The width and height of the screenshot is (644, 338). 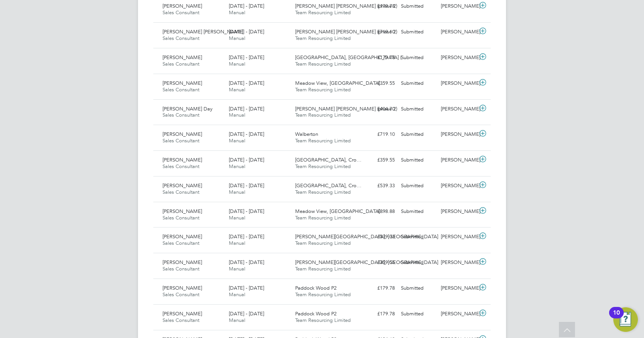 What do you see at coordinates (378, 32) in the screenshot?
I see `div: £719.10` at bounding box center [378, 32].